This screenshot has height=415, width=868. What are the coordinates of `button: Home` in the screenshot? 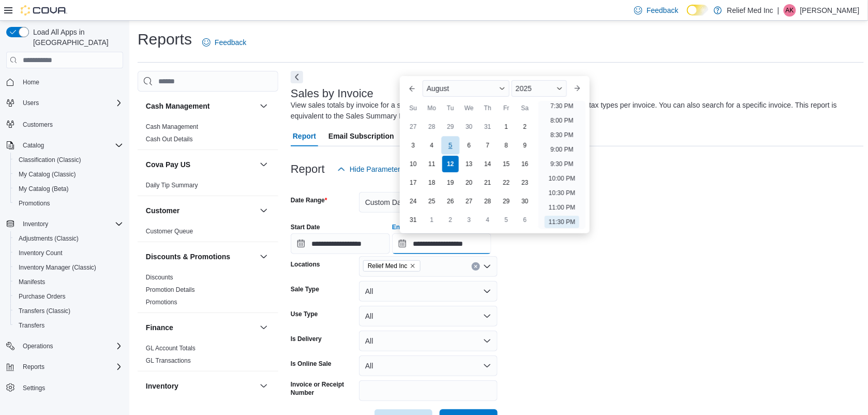 It's located at (65, 82).